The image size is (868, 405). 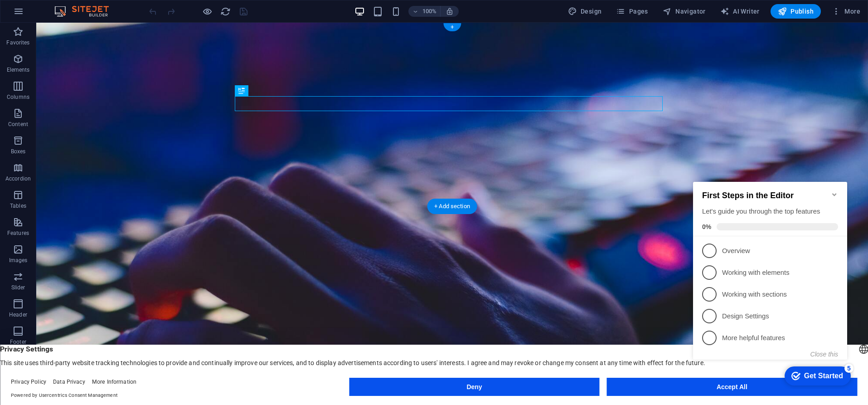 I want to click on p: Slider, so click(x=18, y=288).